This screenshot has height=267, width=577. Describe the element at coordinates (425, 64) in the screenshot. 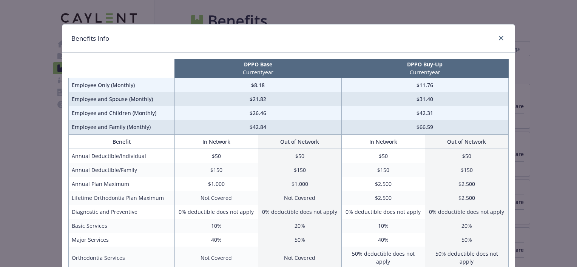

I see `p: DPPO Buy-Up` at that location.